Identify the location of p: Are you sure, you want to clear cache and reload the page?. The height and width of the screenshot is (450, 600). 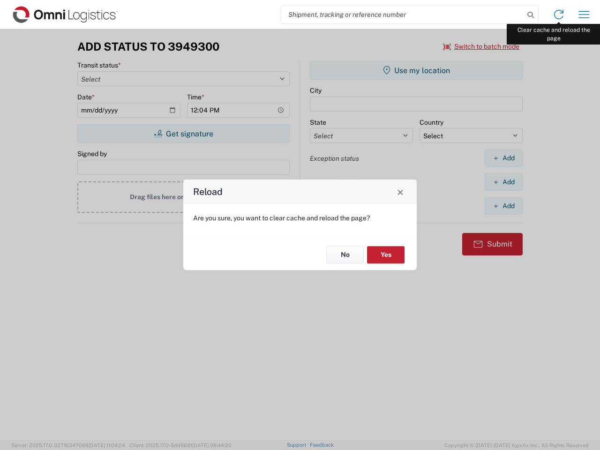
(300, 218).